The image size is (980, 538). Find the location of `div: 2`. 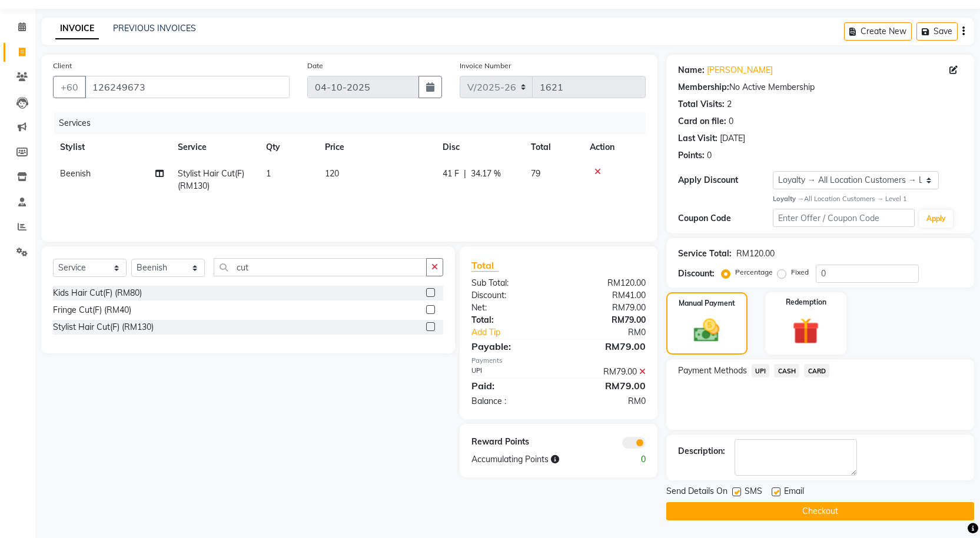

div: 2 is located at coordinates (729, 104).